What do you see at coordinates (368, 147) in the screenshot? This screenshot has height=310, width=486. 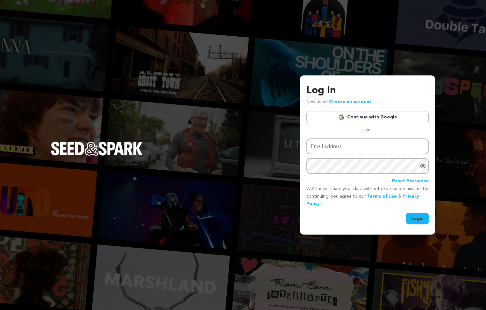 I see `input: Email address` at bounding box center [368, 147].